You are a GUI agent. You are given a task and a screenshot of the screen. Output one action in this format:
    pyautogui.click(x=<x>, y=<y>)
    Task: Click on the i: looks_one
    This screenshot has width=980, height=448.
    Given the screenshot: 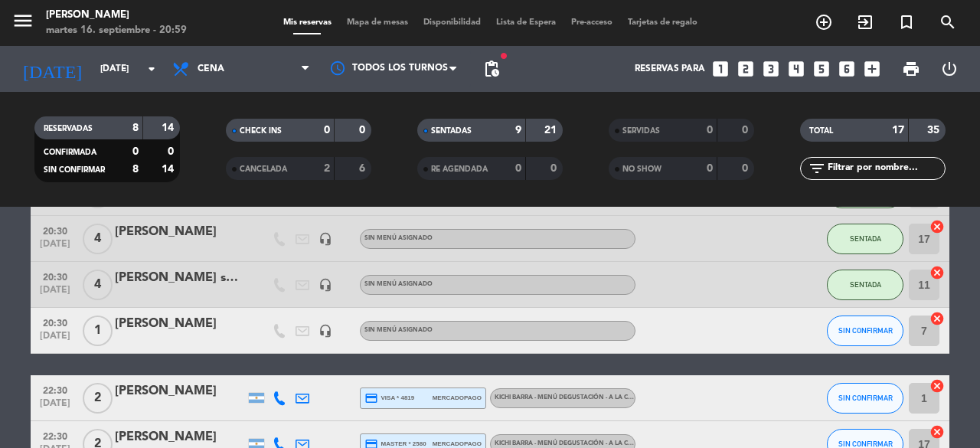 What is the action you would take?
    pyautogui.click(x=720, y=69)
    